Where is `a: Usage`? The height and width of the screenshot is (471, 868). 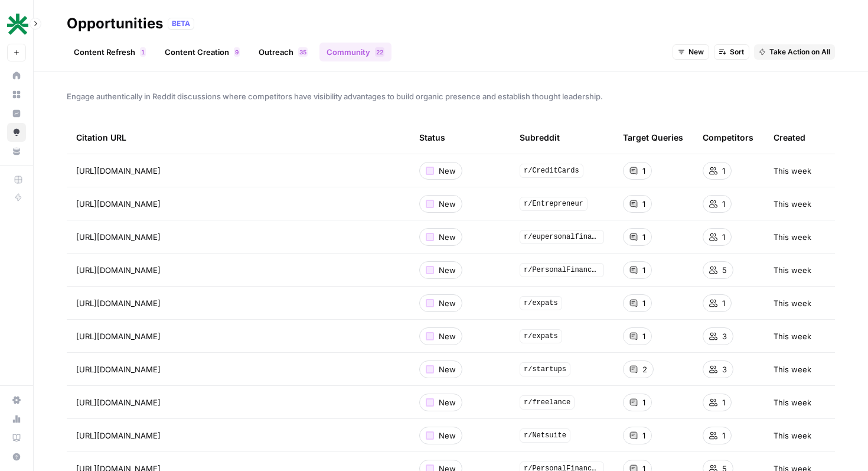
a: Usage is located at coordinates (17, 419).